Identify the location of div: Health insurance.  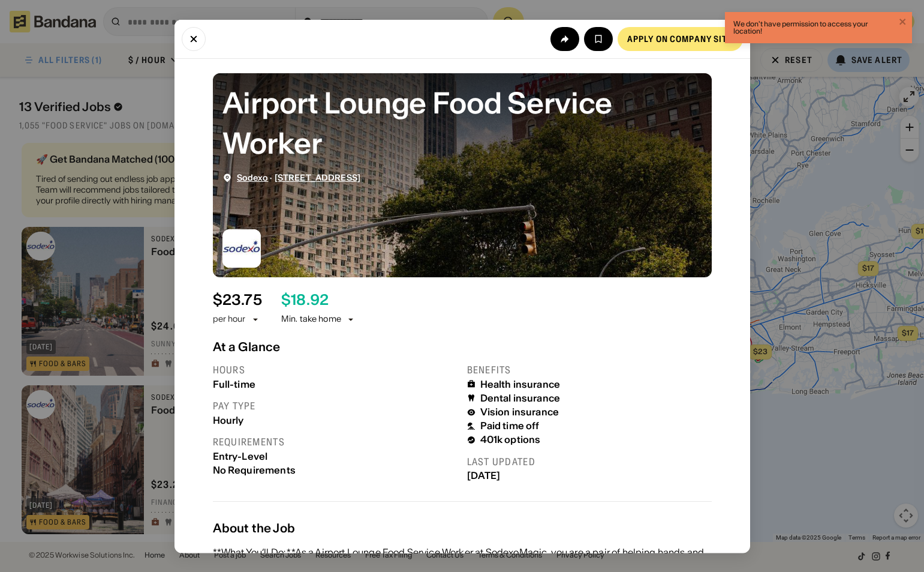
(520, 383).